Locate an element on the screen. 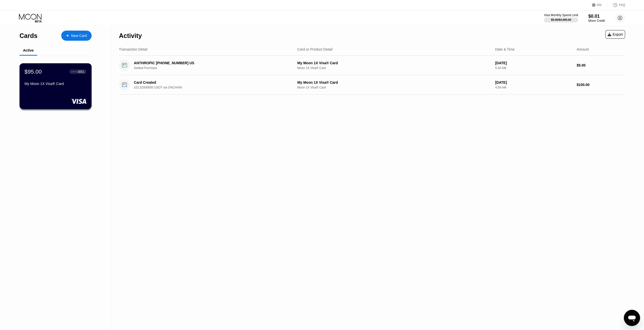 This screenshot has width=644, height=330. div: Visa Monthly Spend Limit$5.00/$4,000.00 is located at coordinates (560, 18).